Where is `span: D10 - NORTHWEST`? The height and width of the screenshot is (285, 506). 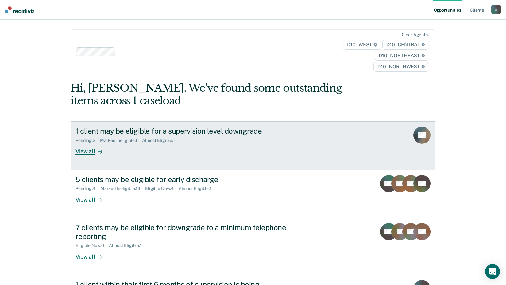 span: D10 - NORTHWEST is located at coordinates (401, 67).